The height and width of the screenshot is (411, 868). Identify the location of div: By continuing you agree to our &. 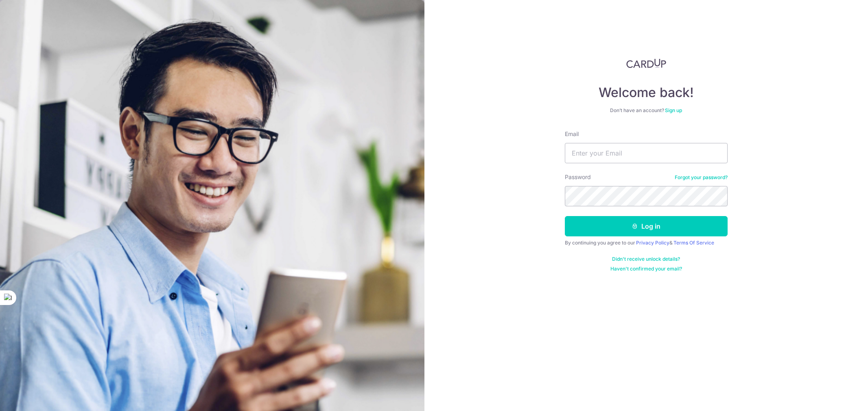
(646, 243).